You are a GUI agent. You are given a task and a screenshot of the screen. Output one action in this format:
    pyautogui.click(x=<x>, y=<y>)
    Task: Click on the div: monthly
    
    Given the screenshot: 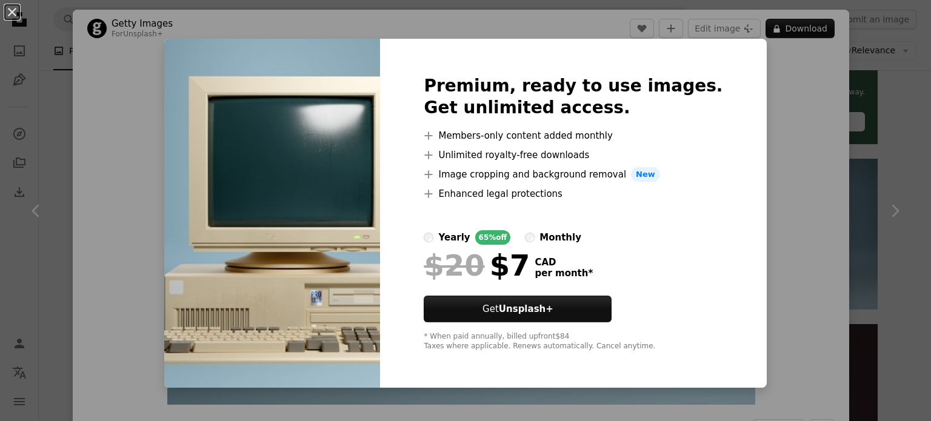 What is the action you would take?
    pyautogui.click(x=560, y=238)
    